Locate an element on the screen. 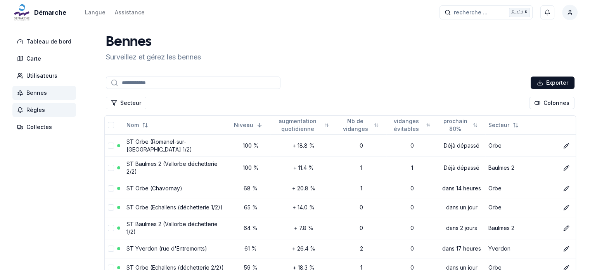 The image size is (590, 270). div: + 20.8 % is located at coordinates (304, 188).